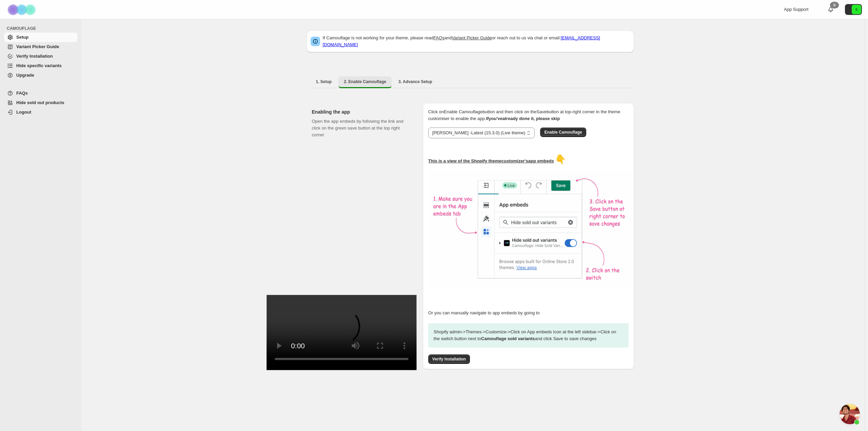  What do you see at coordinates (857, 9) in the screenshot?
I see `text: 6` at bounding box center [857, 9].